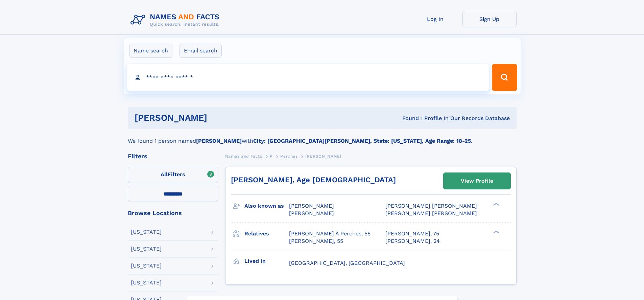 The width and height of the screenshot is (644, 300). What do you see at coordinates (201, 51) in the screenshot?
I see `label: Email search` at bounding box center [201, 51].